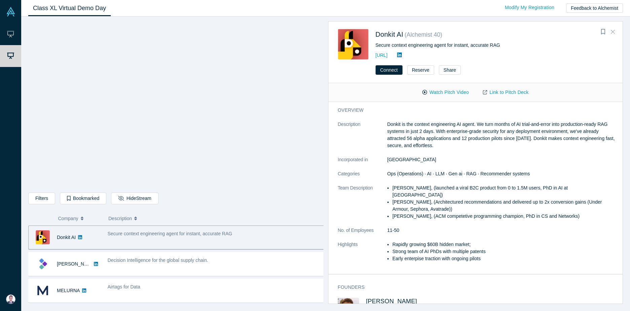  I want to click on img: Terry Li's Account, so click(11, 299).